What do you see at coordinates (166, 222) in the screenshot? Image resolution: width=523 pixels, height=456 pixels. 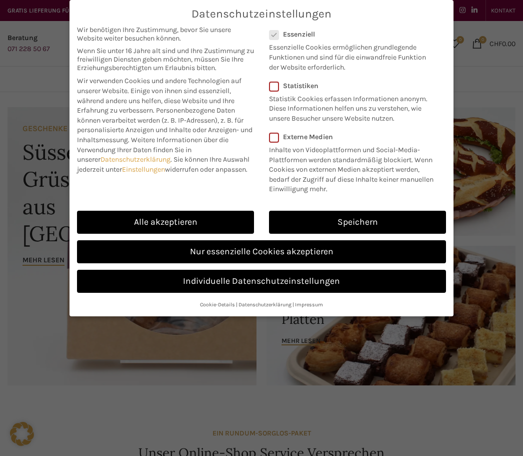 I see `a: Alle akzeptieren` at bounding box center [166, 222].